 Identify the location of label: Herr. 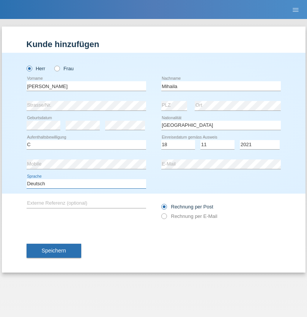
(36, 68).